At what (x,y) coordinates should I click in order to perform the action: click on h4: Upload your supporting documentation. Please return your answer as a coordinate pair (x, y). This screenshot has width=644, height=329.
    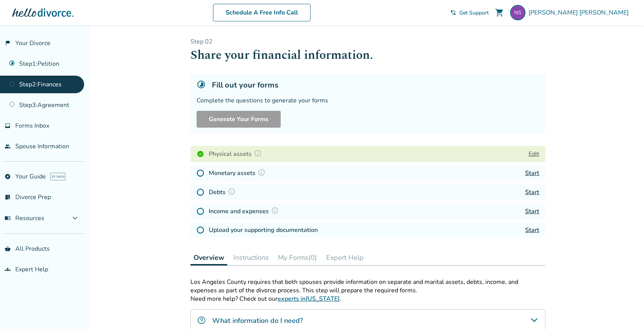
    Looking at the image, I should click on (263, 230).